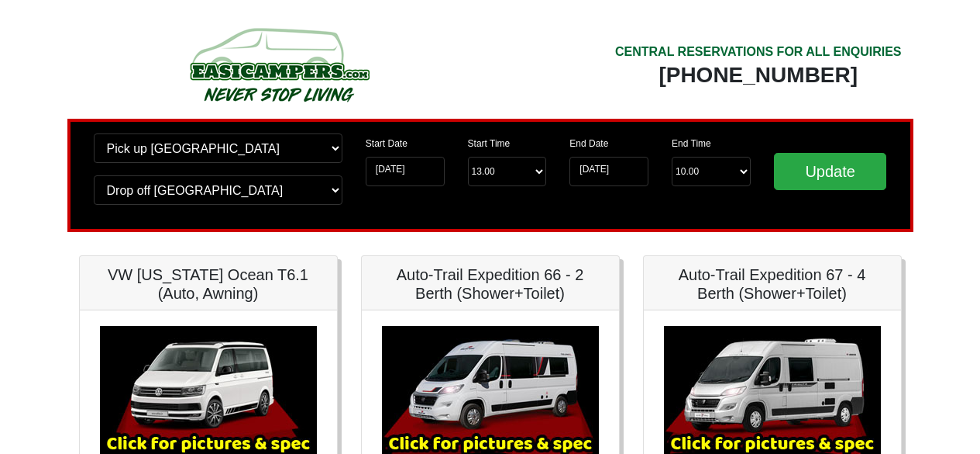 This screenshot has height=454, width=980. I want to click on img: campers-checkout-logo.png, so click(279, 64).